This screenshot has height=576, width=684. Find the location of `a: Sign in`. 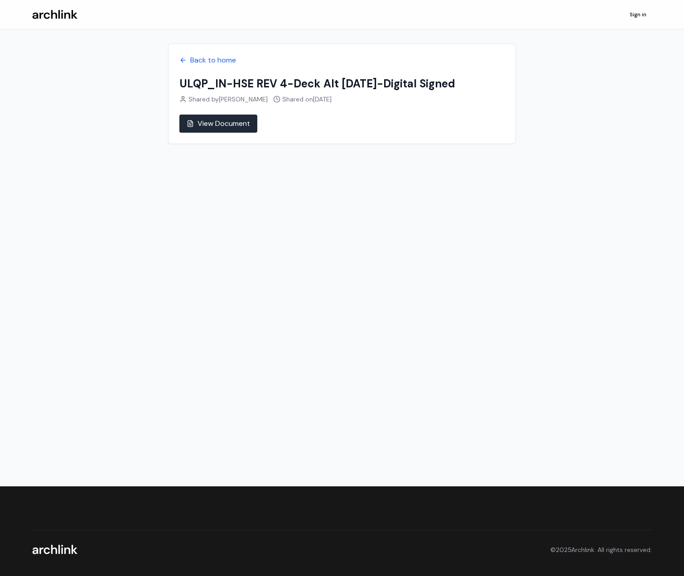

a: Sign in is located at coordinates (638, 14).